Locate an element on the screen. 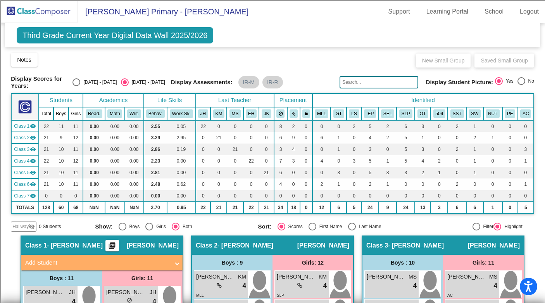  th: Reading-Writing-Math IEP is located at coordinates (370, 114).